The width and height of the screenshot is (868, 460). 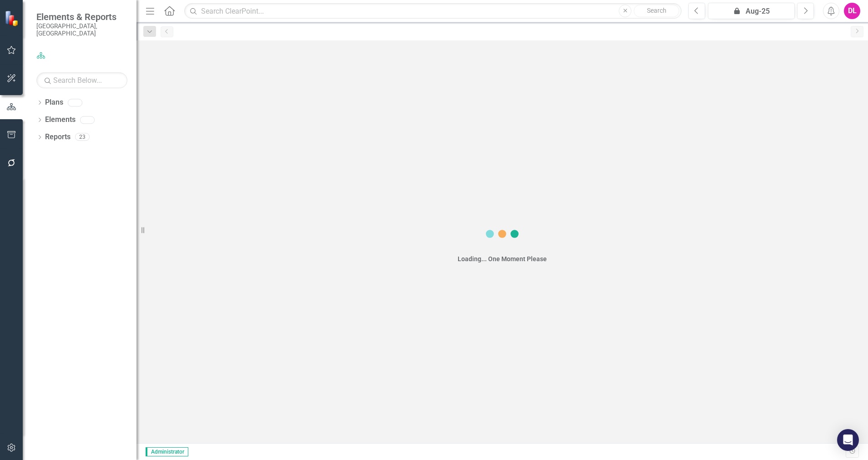 What do you see at coordinates (751, 11) in the screenshot?
I see `div: Aug-25` at bounding box center [751, 11].